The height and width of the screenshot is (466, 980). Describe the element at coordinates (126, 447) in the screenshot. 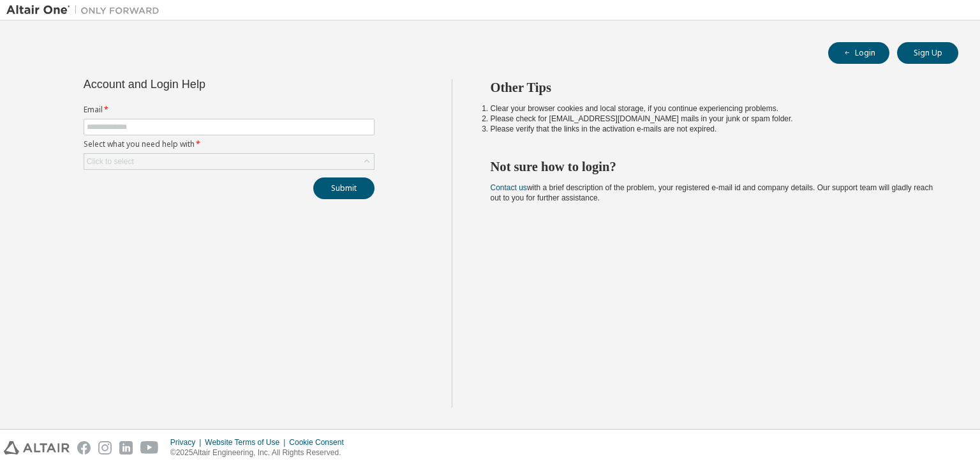

I see `img: linkedin.svg` at that location.